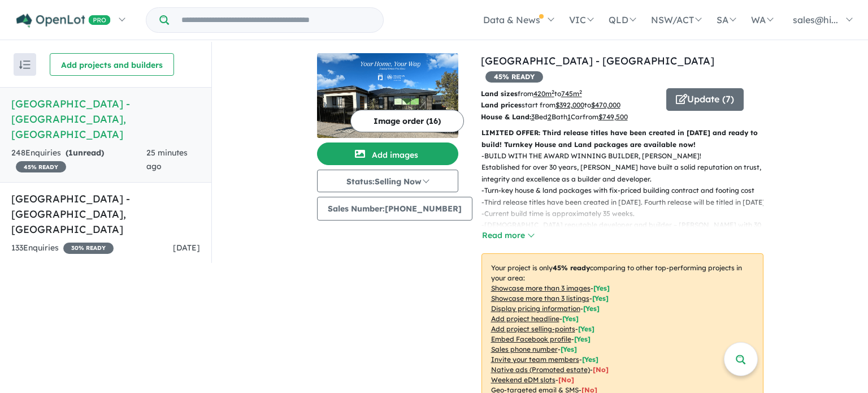 The image size is (868, 393). Describe the element at coordinates (535, 359) in the screenshot. I see `u: Invite your team members` at that location.